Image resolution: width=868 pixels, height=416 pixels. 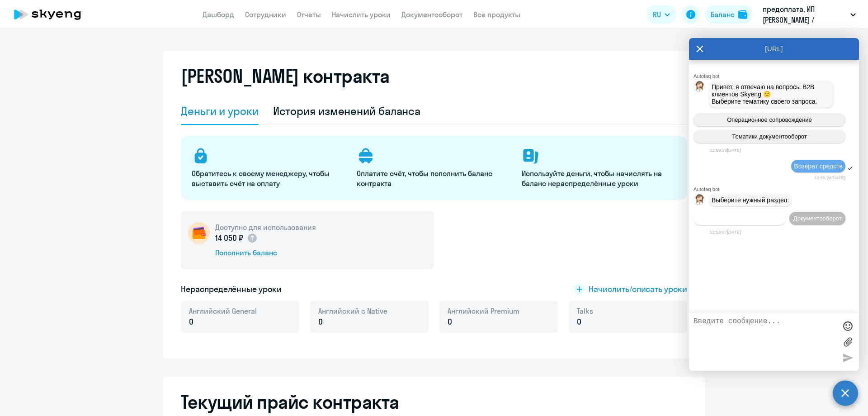 I want to click on span: RU, so click(x=657, y=15).